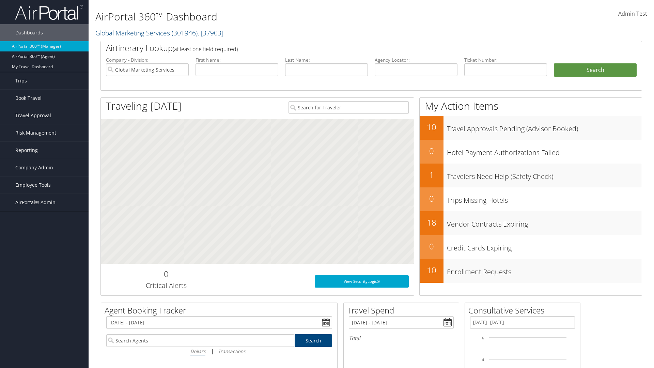 Image resolution: width=654 pixels, height=368 pixels. I want to click on h2: Travel Spend, so click(403, 310).